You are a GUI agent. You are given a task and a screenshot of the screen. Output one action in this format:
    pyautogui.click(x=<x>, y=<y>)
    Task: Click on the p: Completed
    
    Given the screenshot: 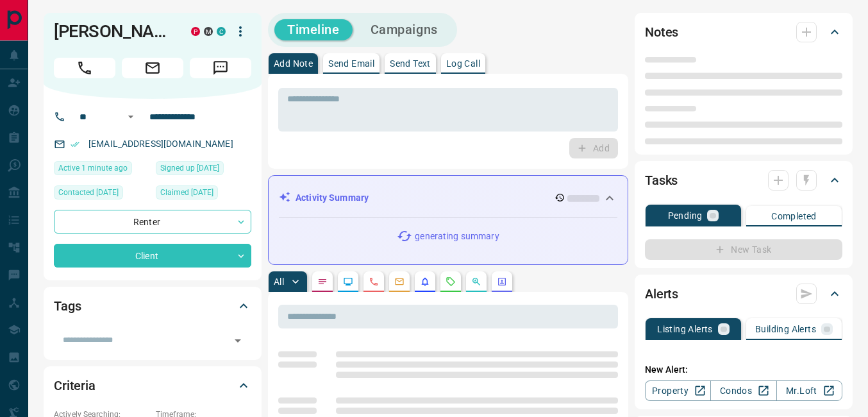 What is the action you would take?
    pyautogui.click(x=794, y=217)
    